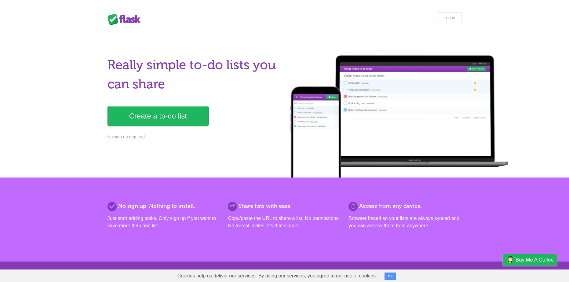 The height and width of the screenshot is (282, 569). Describe the element at coordinates (164, 222) in the screenshot. I see `p: Just start adding tasks. Only sign up if you want to save more than one list.` at that location.